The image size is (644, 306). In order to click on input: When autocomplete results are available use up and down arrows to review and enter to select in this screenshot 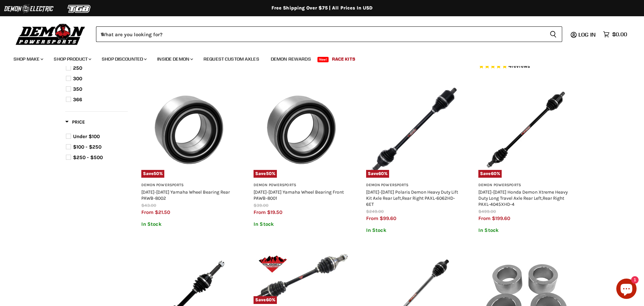, I will do `click(320, 34)`.